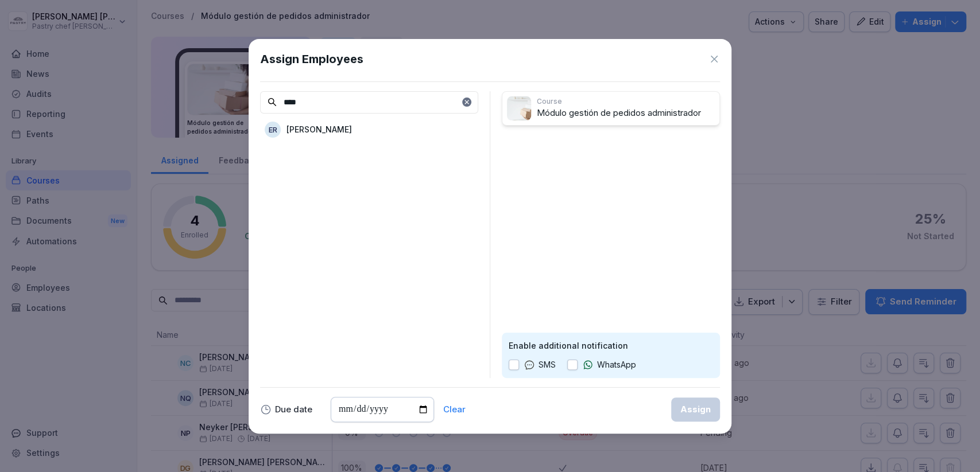 This screenshot has height=472, width=980. What do you see at coordinates (273, 130) in the screenshot?
I see `div: ER` at bounding box center [273, 130].